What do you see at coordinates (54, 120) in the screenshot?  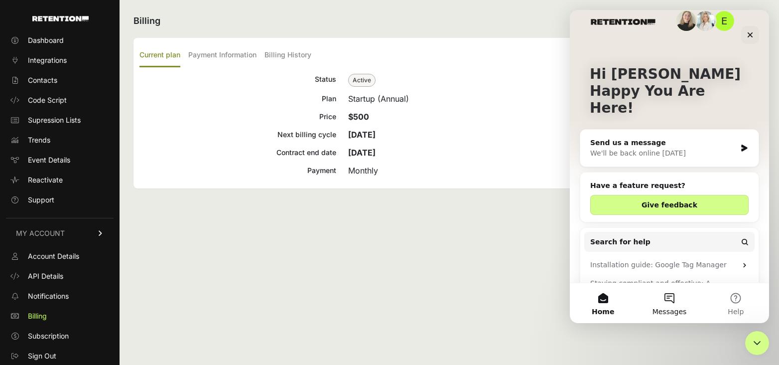 I see `span: Supression Lists` at bounding box center [54, 120].